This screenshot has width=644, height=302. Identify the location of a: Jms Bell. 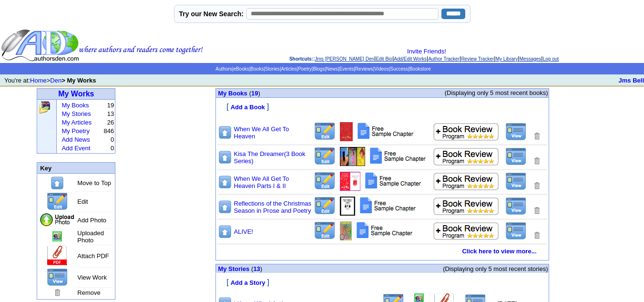
(631, 80).